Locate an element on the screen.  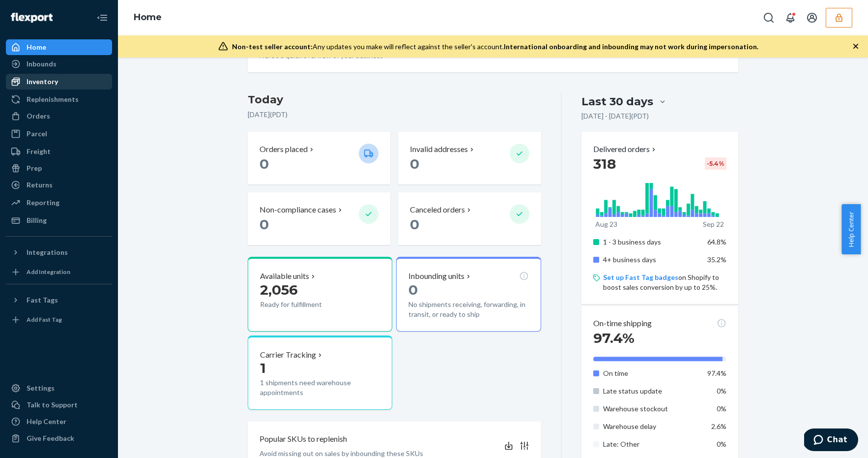
span: Non-test seller account: is located at coordinates (272, 46).